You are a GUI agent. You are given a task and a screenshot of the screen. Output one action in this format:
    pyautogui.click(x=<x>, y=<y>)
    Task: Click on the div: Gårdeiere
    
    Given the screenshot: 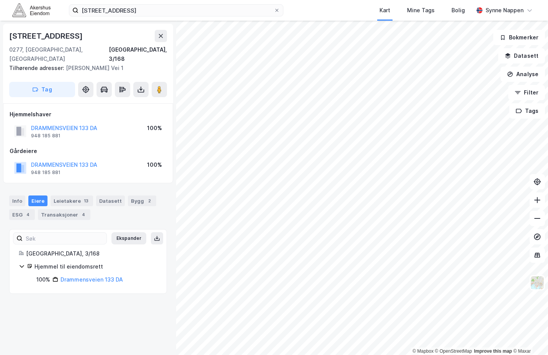 What is the action you would take?
    pyautogui.click(x=88, y=151)
    